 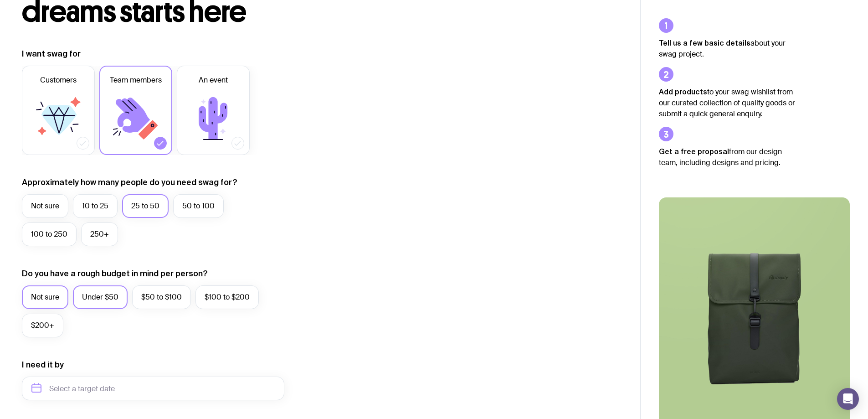 I want to click on label: Do you have a rough budget in mind per person?, so click(x=114, y=273).